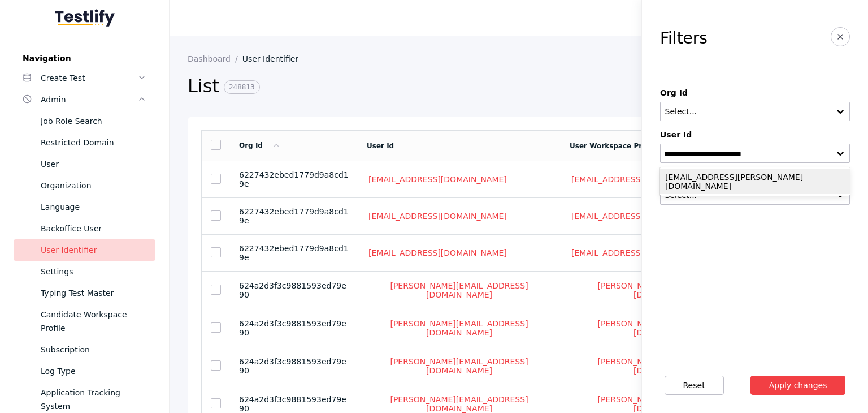 The image size is (868, 413). I want to click on a: Settings, so click(84, 271).